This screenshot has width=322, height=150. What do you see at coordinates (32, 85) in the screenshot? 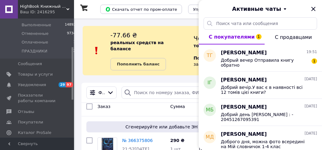
I see `span: Уведомления` at bounding box center [32, 85].